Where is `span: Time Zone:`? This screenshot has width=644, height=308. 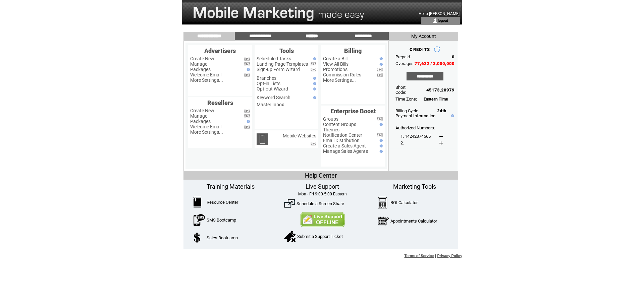
span: Time Zone: is located at coordinates (406, 99).